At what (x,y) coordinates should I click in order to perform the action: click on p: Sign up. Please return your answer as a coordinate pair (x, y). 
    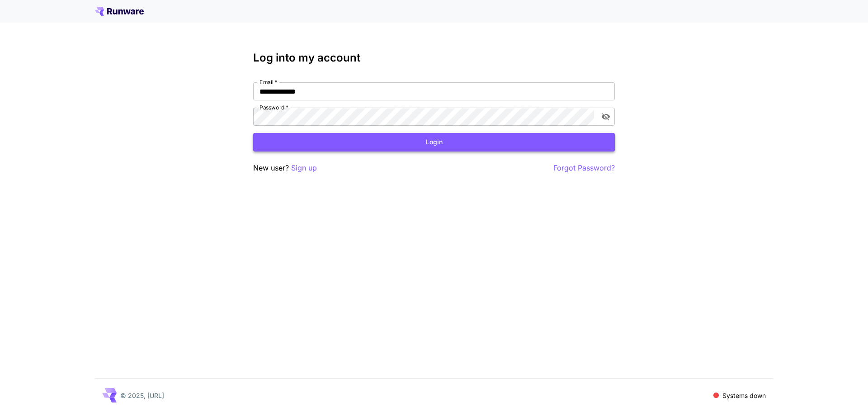
    Looking at the image, I should click on (304, 168).